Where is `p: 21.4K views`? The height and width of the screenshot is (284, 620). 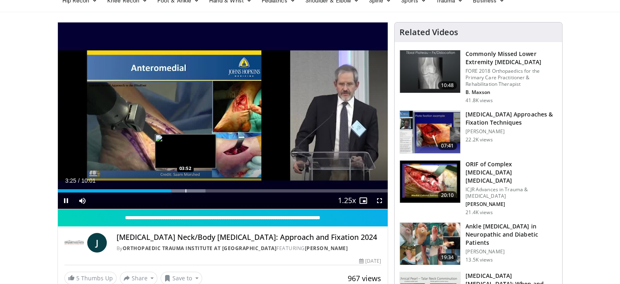 p: 21.4K views is located at coordinates (479, 212).